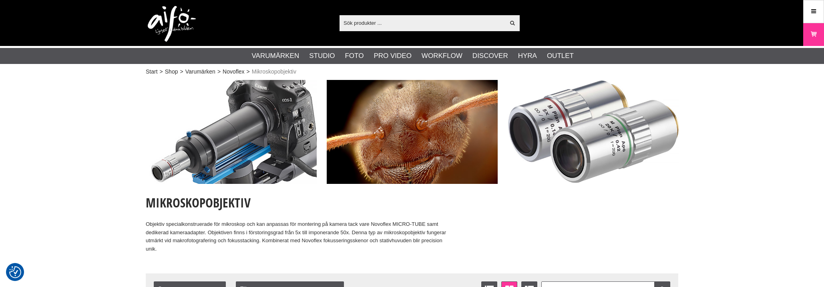  What do you see at coordinates (560, 56) in the screenshot?
I see `a: Outlet` at bounding box center [560, 56].